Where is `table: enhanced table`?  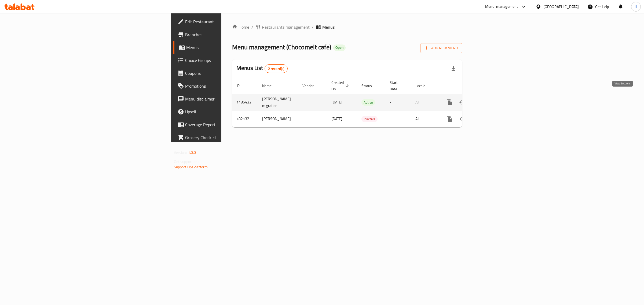
table: enhanced table is located at coordinates (365, 102).